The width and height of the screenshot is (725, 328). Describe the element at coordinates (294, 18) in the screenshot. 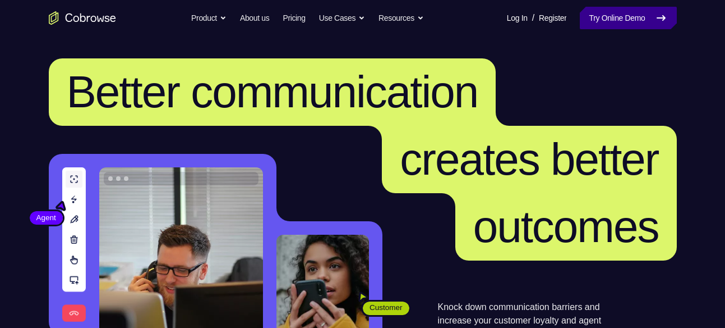

I see `a: Pricing` at that location.